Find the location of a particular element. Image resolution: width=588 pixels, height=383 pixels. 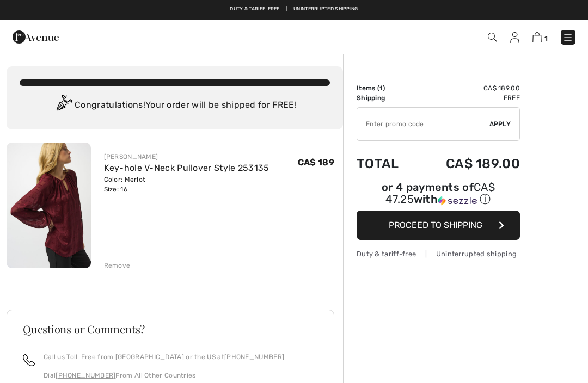

img: Congratulation2.svg is located at coordinates (63, 106).